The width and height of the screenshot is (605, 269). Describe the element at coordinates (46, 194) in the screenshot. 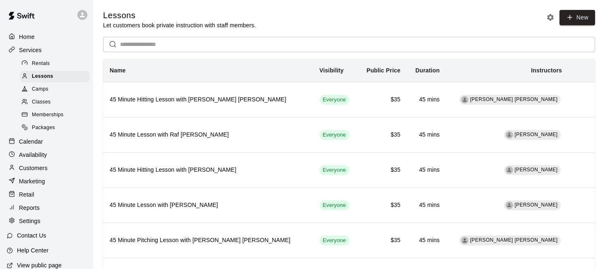

I see `div: Retail` at that location.